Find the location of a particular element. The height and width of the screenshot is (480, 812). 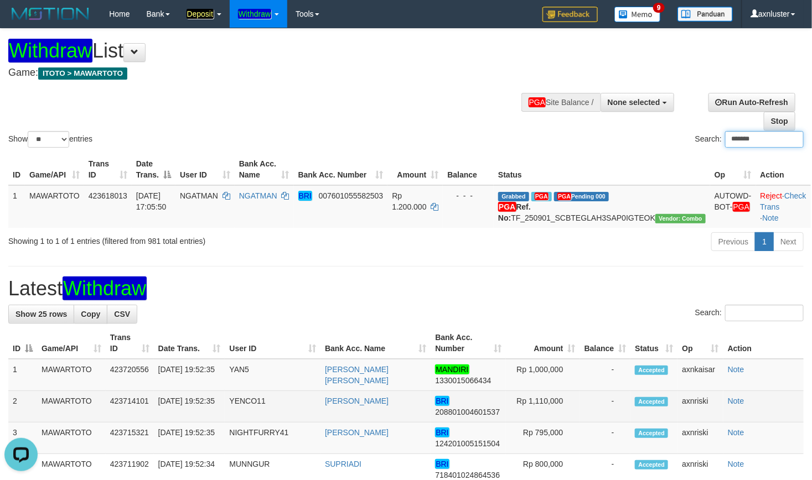

td: axnkaisar is located at coordinates (700, 375).